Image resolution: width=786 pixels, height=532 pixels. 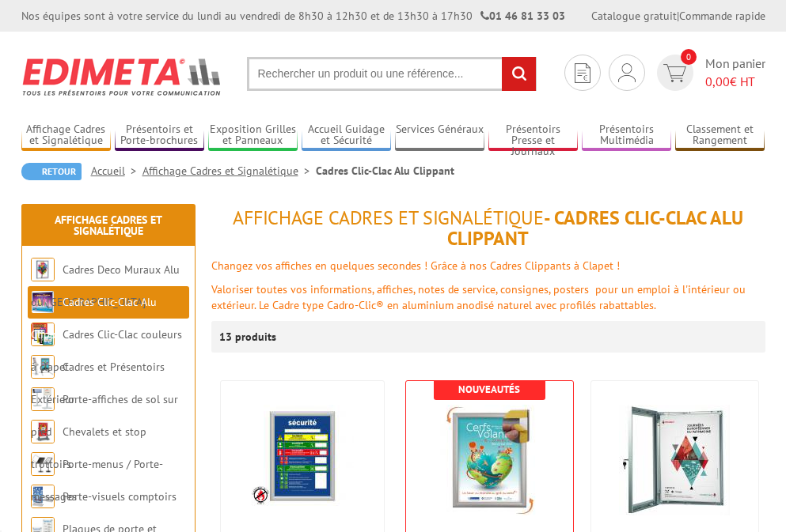 I want to click on span: € HT, so click(x=735, y=81).